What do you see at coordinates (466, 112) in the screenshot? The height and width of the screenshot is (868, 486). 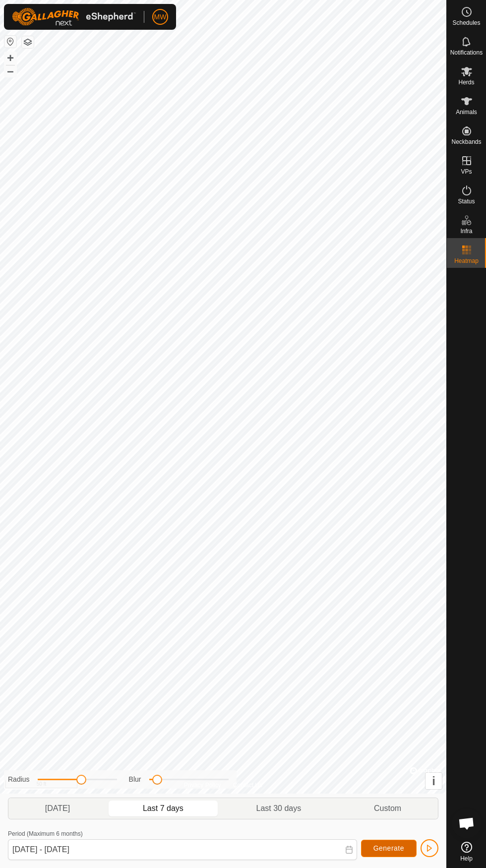 I see `span: Animals` at bounding box center [466, 112].